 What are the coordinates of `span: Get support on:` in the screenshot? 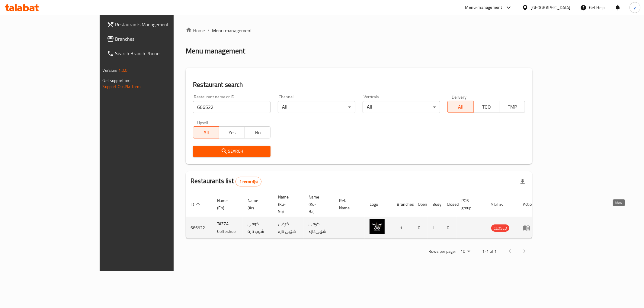 It's located at (116, 81).